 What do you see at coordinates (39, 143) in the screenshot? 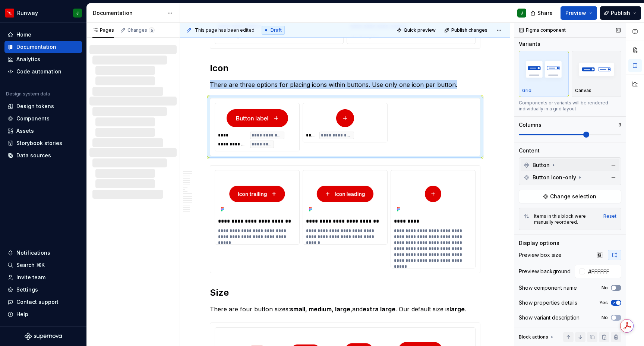
I see `div: Storybook stories` at bounding box center [39, 143].